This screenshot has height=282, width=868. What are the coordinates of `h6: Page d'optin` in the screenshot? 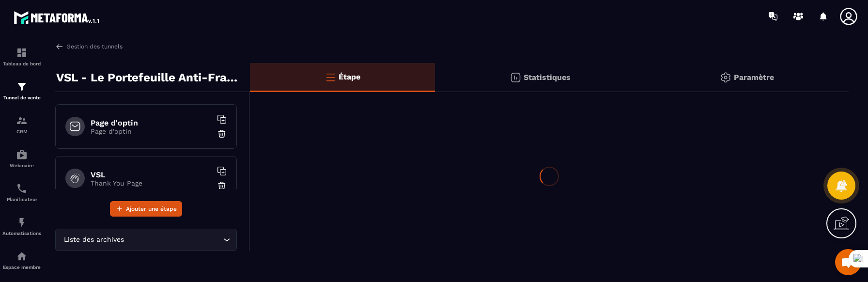 It's located at (151, 123).